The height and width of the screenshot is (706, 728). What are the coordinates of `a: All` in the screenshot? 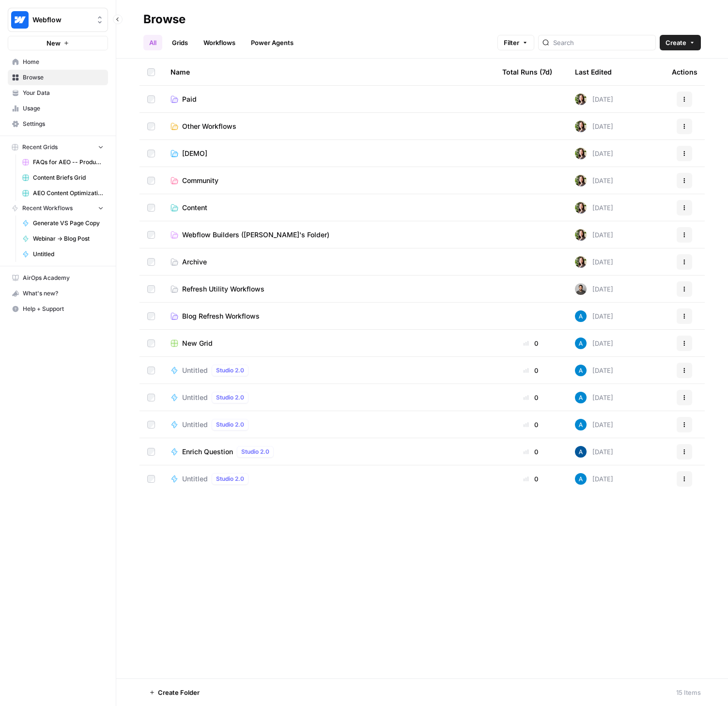 It's located at (153, 43).